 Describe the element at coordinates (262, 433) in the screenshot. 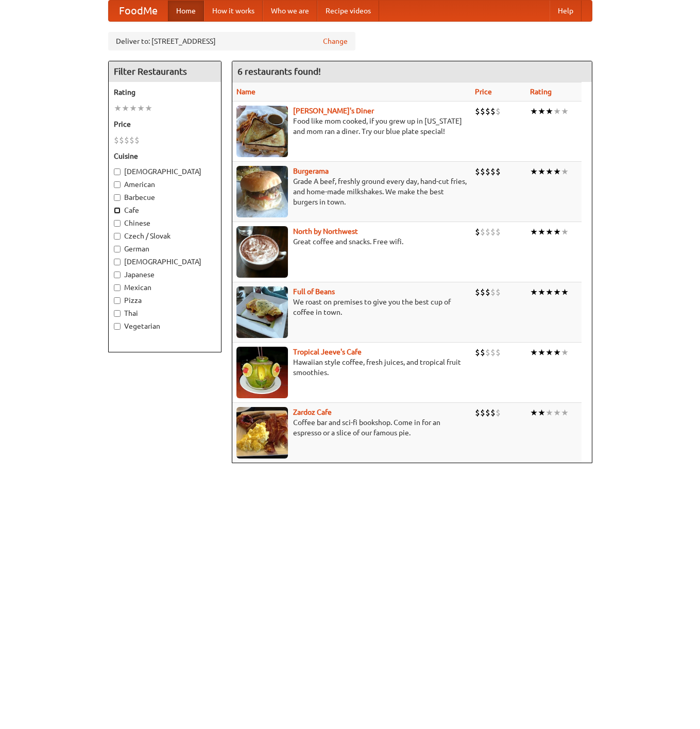

I see `img: zardoz.jpg` at that location.